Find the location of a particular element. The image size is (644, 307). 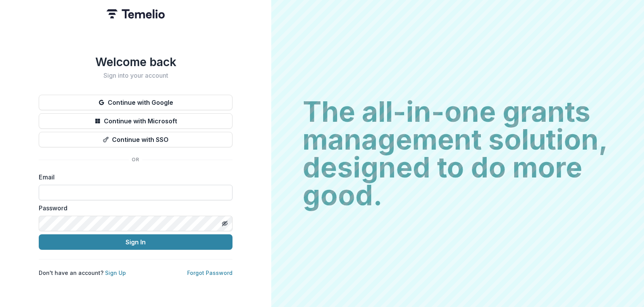

label: Email is located at coordinates (133, 177).